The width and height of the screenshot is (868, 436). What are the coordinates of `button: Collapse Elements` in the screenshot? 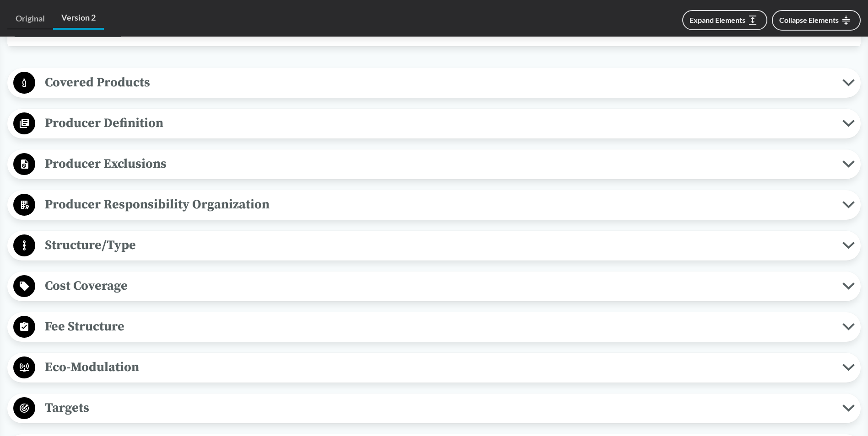 It's located at (816, 20).